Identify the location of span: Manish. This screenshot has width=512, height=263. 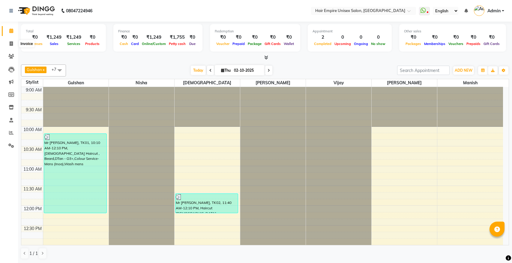
(470, 83).